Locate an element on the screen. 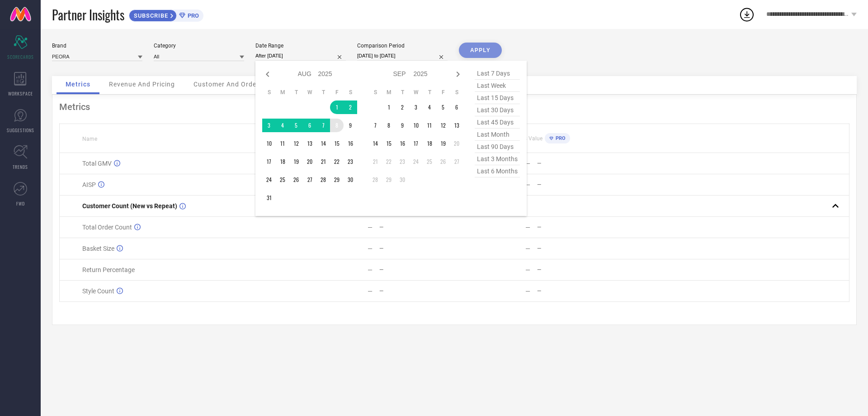 This screenshot has height=416, width=868. td: Thu Aug 07 2025 is located at coordinates (323, 125).